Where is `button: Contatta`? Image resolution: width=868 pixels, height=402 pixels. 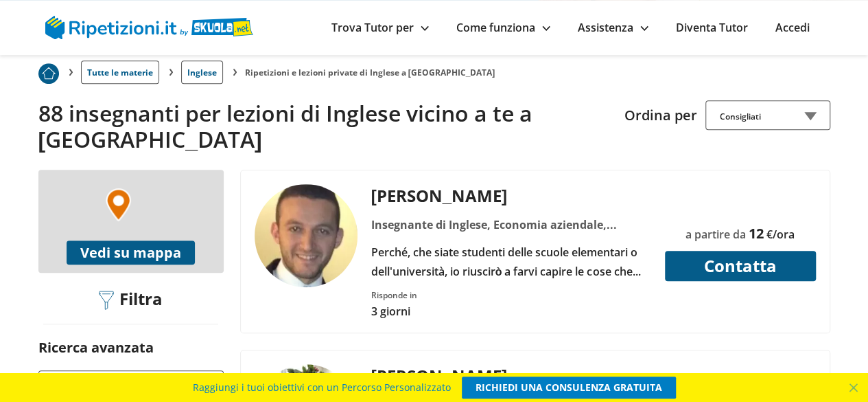 button: Contatta is located at coordinates (740, 266).